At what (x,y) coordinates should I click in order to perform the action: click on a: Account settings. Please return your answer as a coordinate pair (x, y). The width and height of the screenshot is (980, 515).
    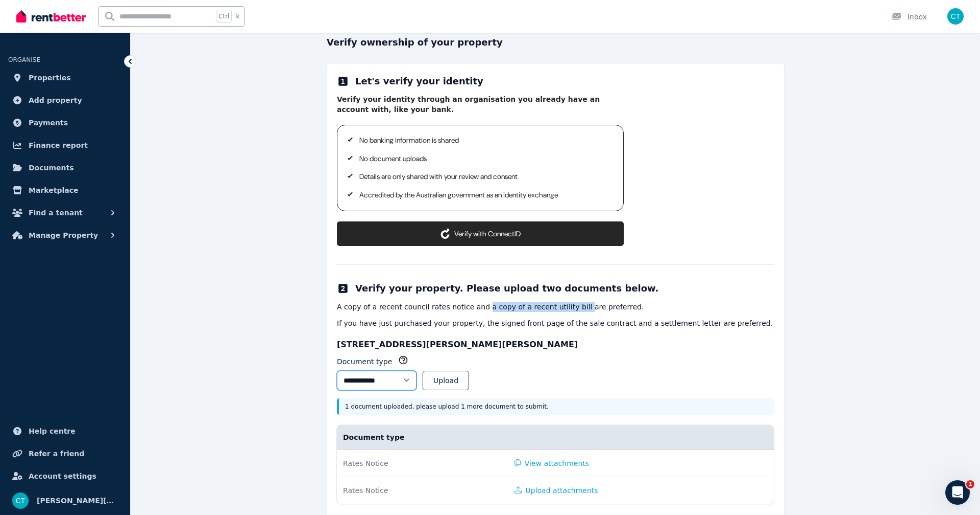
    Looking at the image, I should click on (65, 476).